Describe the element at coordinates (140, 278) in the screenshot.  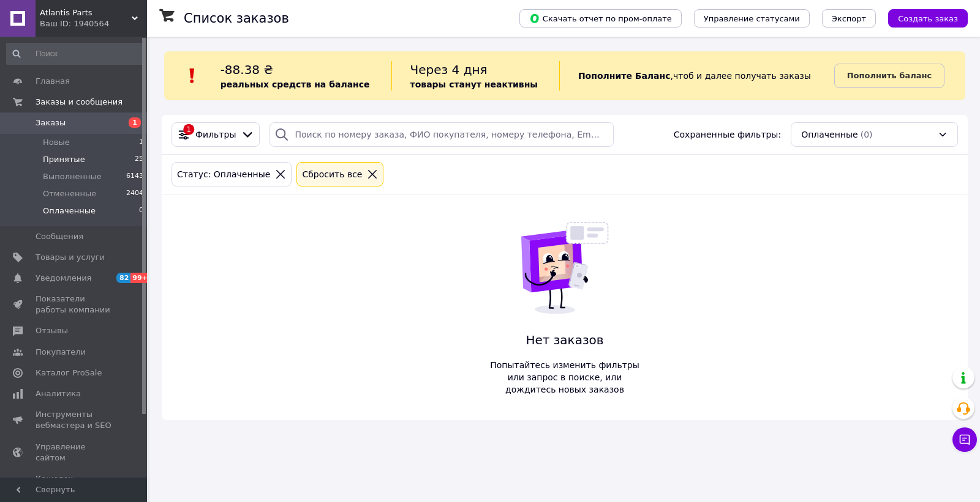
I see `span: 99+` at that location.